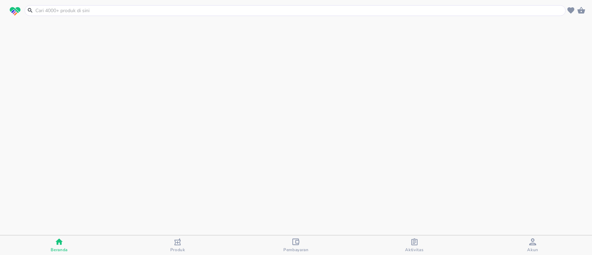  Describe the element at coordinates (299, 10) in the screenshot. I see `input: Cari 4000+ produk di sini` at that location.